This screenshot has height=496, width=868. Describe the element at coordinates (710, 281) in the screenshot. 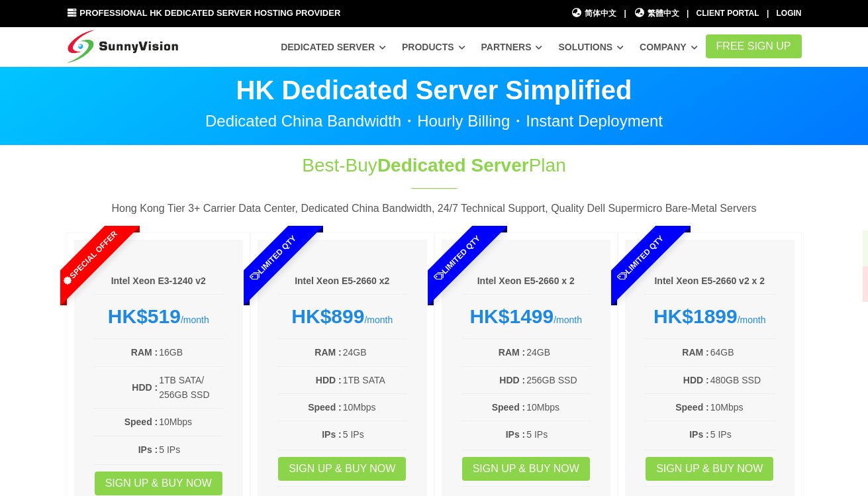

I see `h6: Intel Xeon E5-2660 v2 x 2` at that location.